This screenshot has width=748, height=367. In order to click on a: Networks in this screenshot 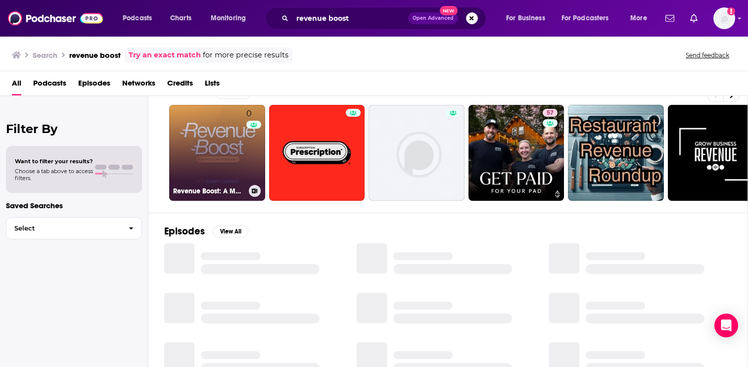, I will do `click(138, 85)`.